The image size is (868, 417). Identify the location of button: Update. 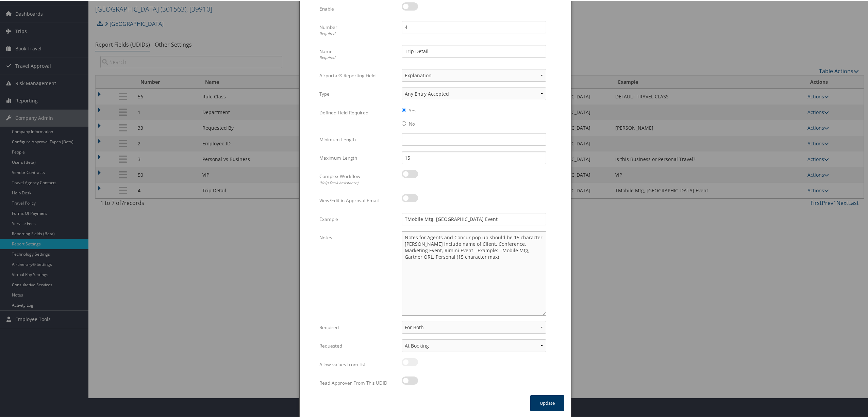
(547, 402).